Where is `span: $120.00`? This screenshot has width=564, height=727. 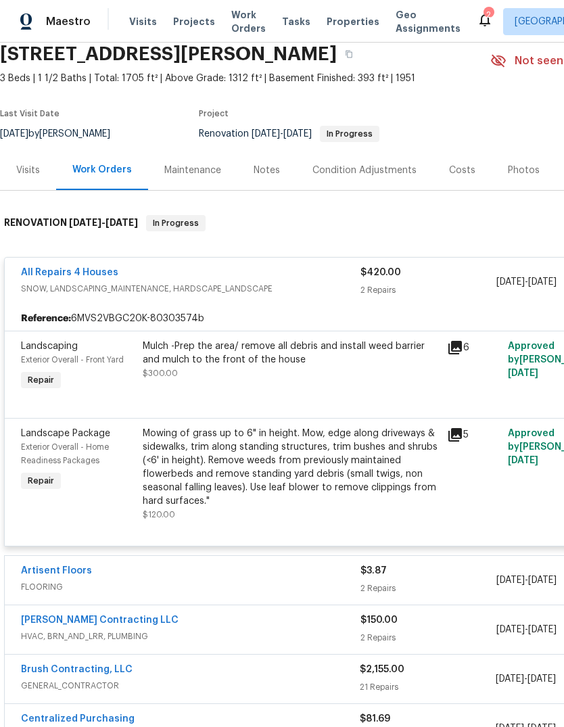
span: $120.00 is located at coordinates (159, 514).